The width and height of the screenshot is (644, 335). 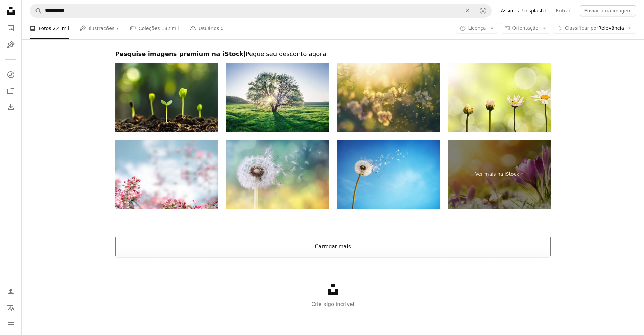 What do you see at coordinates (155, 29) in the screenshot?
I see `a: Coleções 182 mil` at bounding box center [155, 29].